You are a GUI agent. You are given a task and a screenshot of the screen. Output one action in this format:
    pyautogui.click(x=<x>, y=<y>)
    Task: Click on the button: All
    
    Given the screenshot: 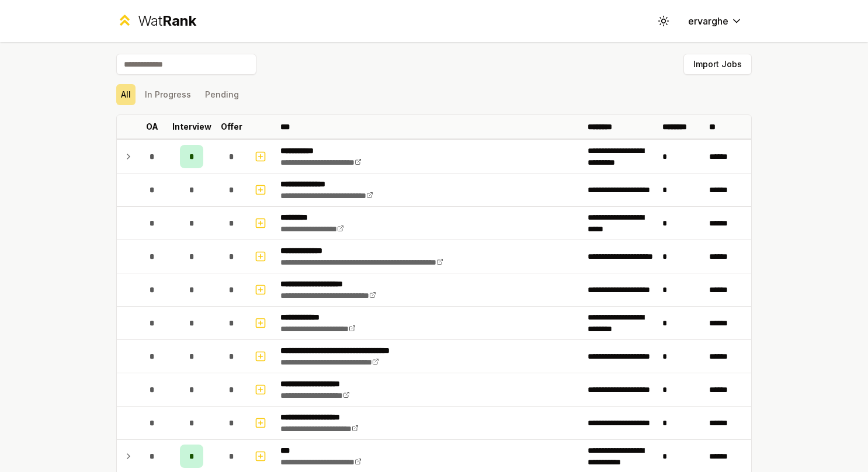 What is the action you would take?
    pyautogui.click(x=126, y=95)
    